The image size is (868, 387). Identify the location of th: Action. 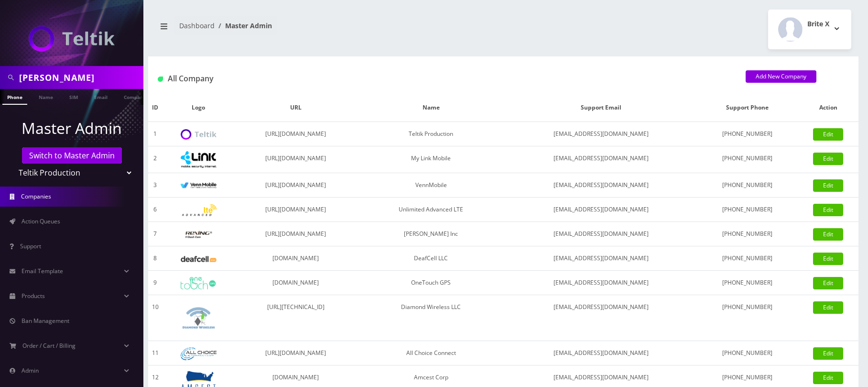
(828, 108).